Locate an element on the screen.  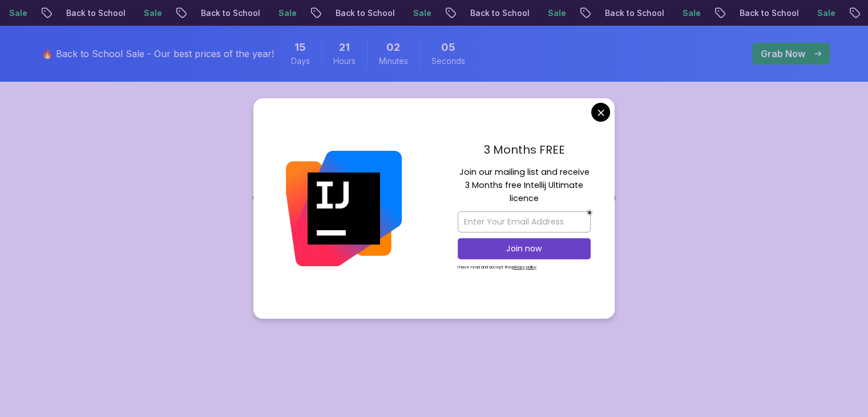
p: Master modern full-stack development with React, Node.js, TypeScript, and cloud deployment. Build... is located at coordinates (434, 197).